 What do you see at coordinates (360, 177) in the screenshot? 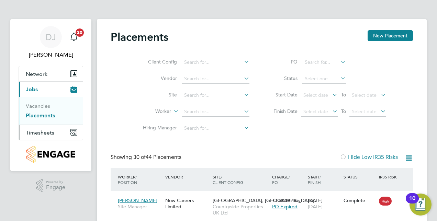
I see `div: Status` at bounding box center [360, 177].